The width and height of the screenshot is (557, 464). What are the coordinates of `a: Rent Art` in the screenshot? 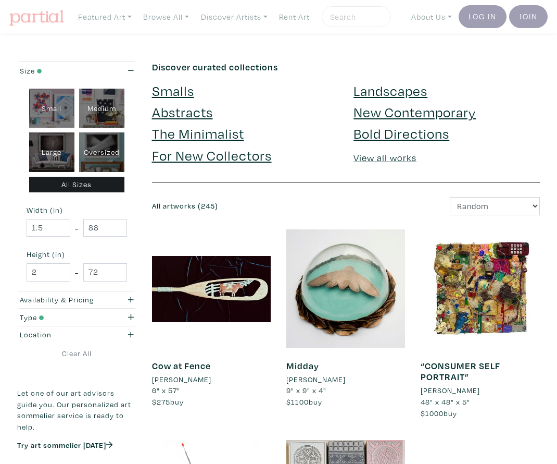 It's located at (294, 17).